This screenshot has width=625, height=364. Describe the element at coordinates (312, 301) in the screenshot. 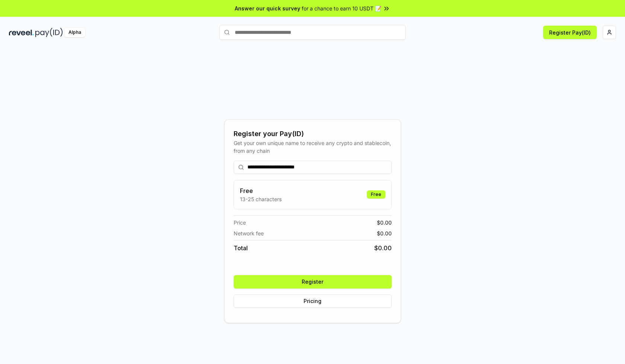

I see `button: Pricing` at that location.